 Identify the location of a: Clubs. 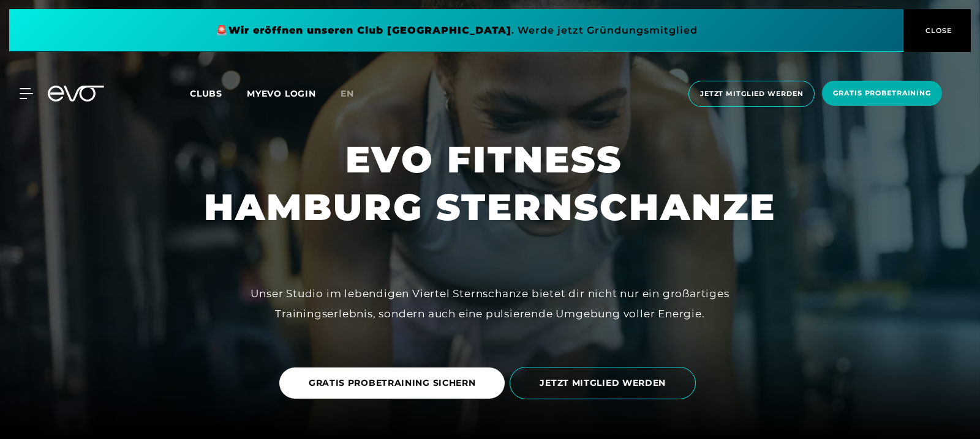
(218, 93).